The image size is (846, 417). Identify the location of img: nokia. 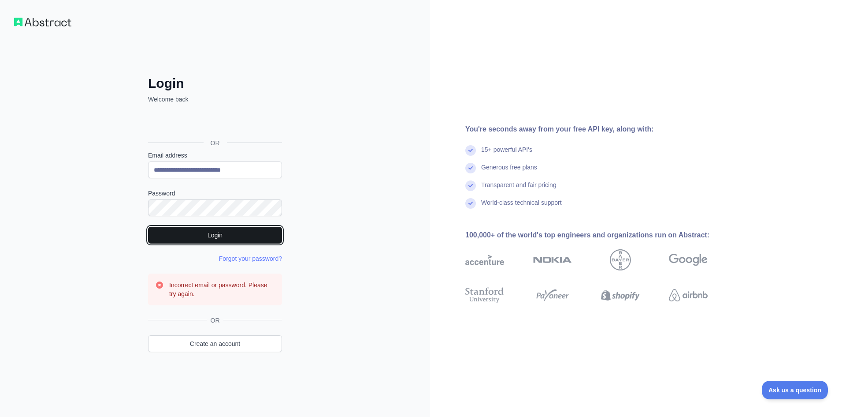
(553, 260).